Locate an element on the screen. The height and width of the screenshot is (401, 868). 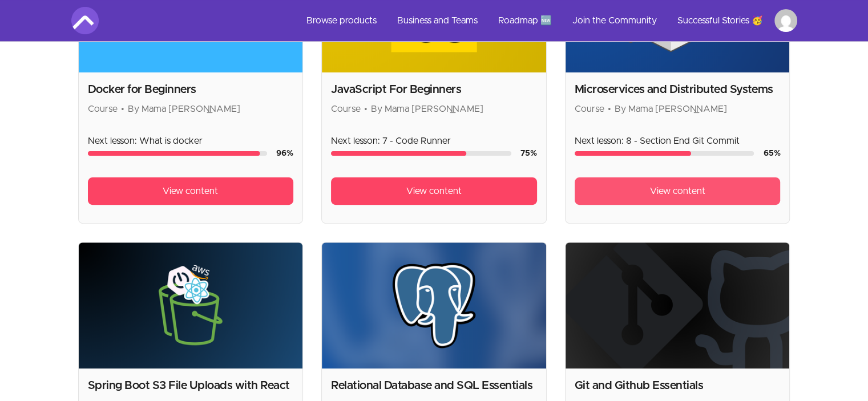
a: Business and Teams is located at coordinates (437, 21).